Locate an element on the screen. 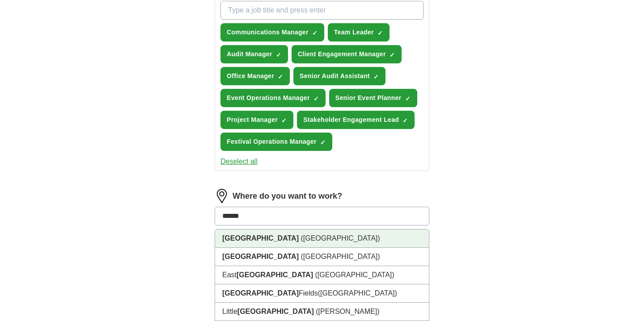 Image resolution: width=644 pixels, height=321 pixels. button: Deselect all is located at coordinates (239, 162).